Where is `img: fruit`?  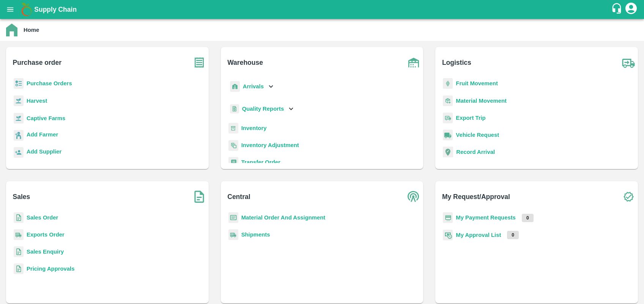 img: fruit is located at coordinates (448, 84).